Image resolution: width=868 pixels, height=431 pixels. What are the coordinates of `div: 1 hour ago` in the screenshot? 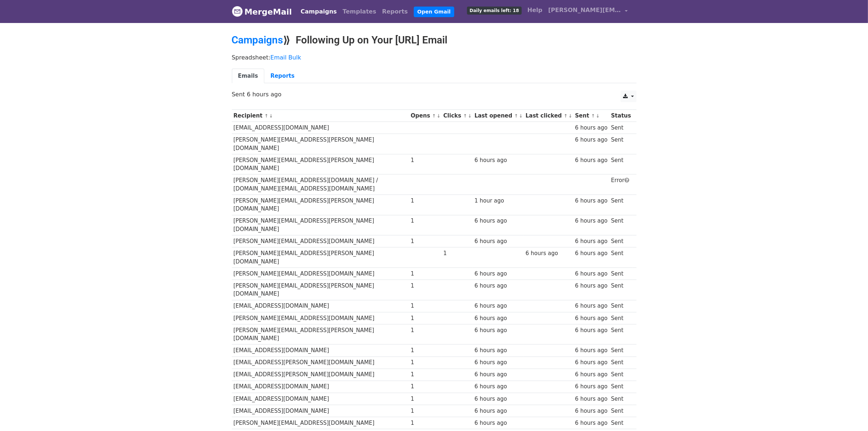 It's located at (498, 200).